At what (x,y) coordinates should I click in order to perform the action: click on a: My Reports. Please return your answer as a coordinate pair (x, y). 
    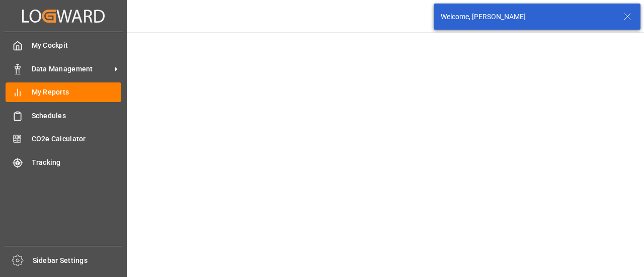
    Looking at the image, I should click on (64, 92).